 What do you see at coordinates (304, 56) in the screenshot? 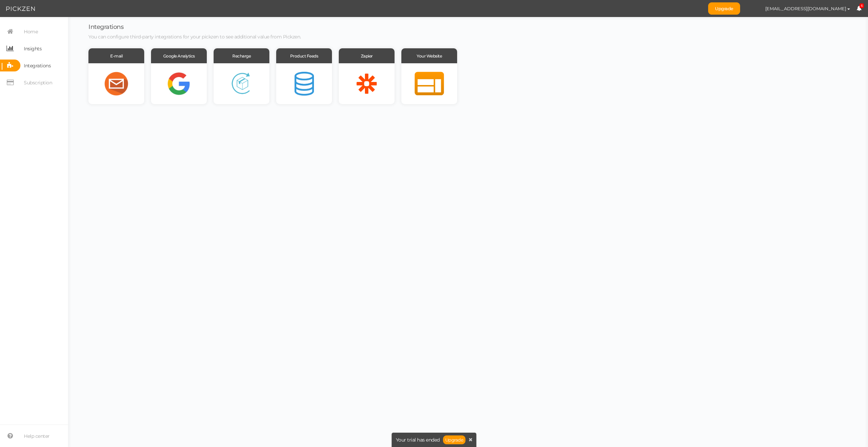
I see `span: Product Feeds` at bounding box center [304, 56].